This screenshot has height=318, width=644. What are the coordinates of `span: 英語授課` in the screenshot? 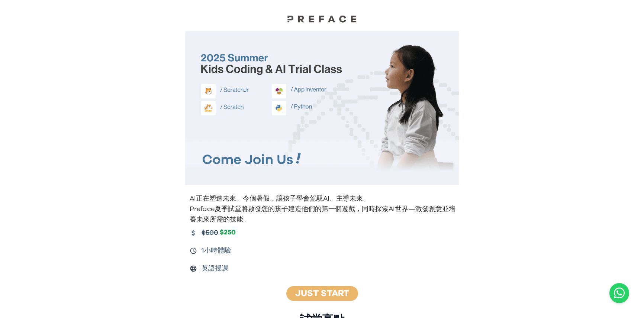 It's located at (215, 269).